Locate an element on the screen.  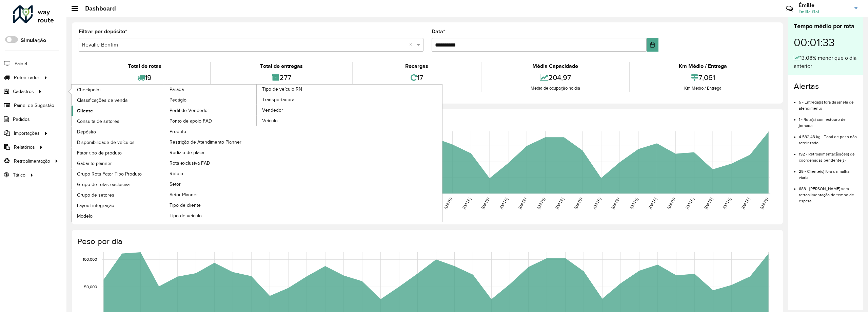
text: 100,000 is located at coordinates (90, 259).